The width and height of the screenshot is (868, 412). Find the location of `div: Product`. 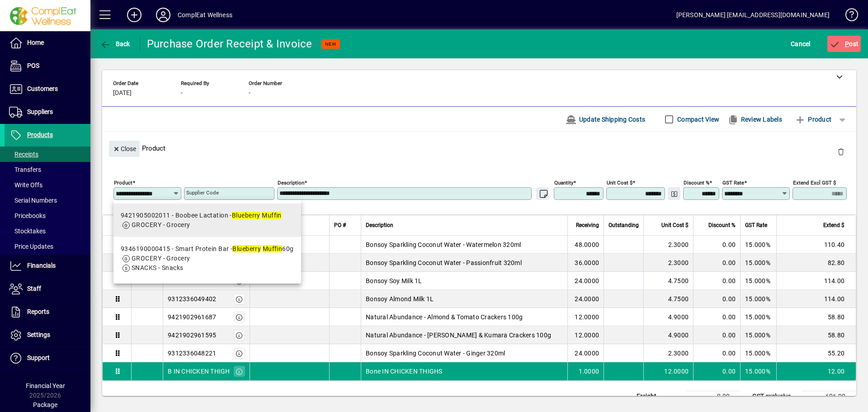

div: Product is located at coordinates (479, 148).